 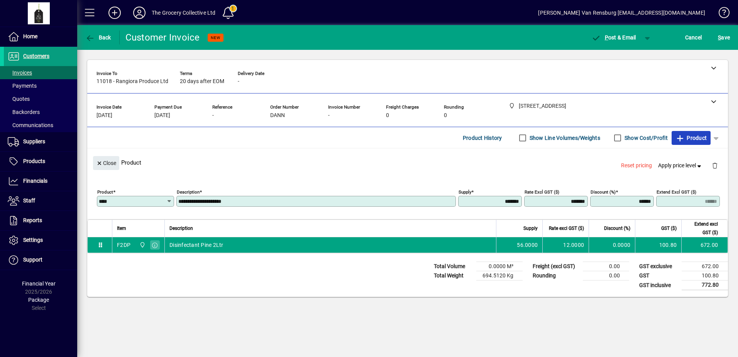 I want to click on div: F2DP, so click(x=123, y=245).